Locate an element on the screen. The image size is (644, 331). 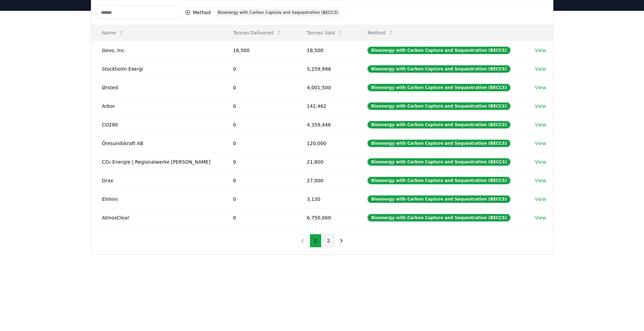
td: Ørsted is located at coordinates (157, 87).